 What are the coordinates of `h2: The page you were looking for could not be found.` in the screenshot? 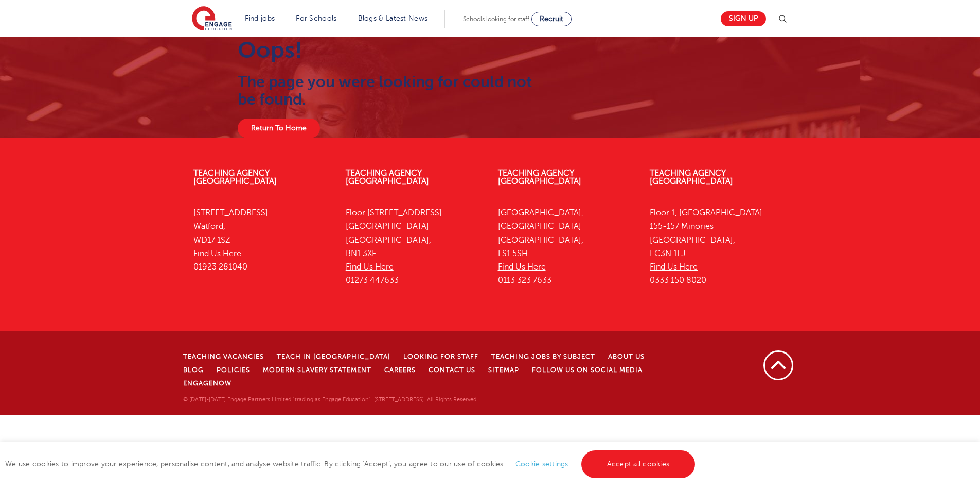 It's located at (386, 91).